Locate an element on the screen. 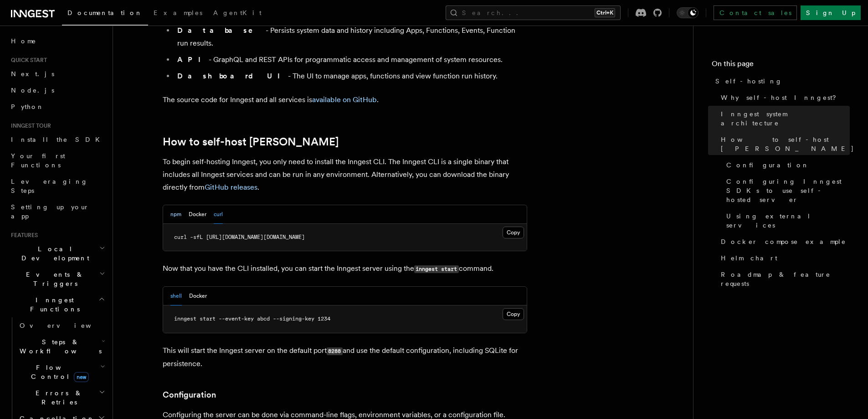 The height and width of the screenshot is (419, 868). span: Flow Control is located at coordinates (58, 372).